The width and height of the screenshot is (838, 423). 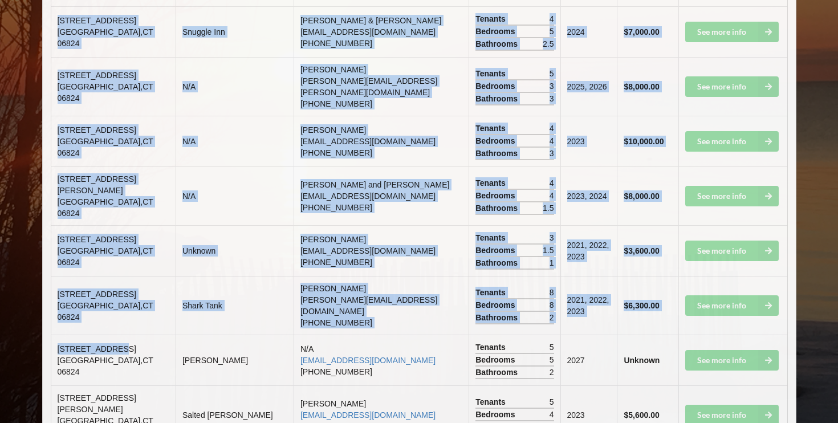 What do you see at coordinates (548, 44) in the screenshot?
I see `span: 2.5` at bounding box center [548, 44].